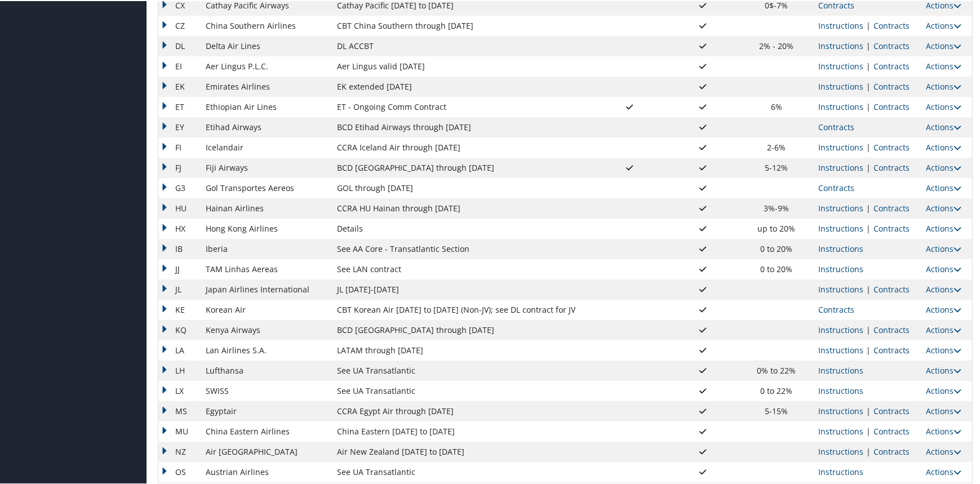  Describe the element at coordinates (179, 207) in the screenshot. I see `td: HU` at that location.